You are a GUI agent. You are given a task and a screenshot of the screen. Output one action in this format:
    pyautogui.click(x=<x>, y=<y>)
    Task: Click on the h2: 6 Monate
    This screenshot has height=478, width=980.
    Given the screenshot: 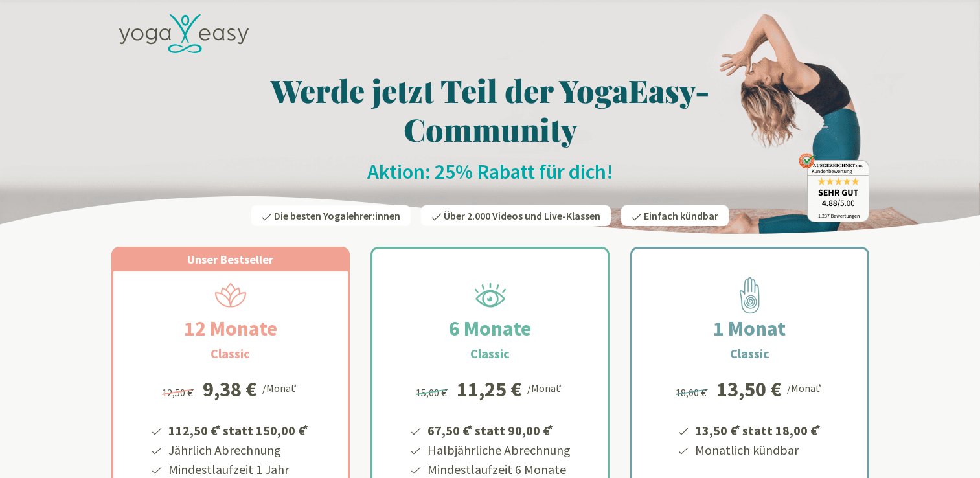 What is the action you would take?
    pyautogui.click(x=490, y=328)
    